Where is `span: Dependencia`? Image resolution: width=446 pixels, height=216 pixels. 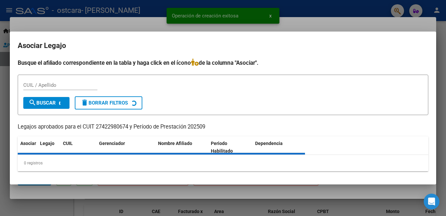 span: Dependencia is located at coordinates (269, 143).